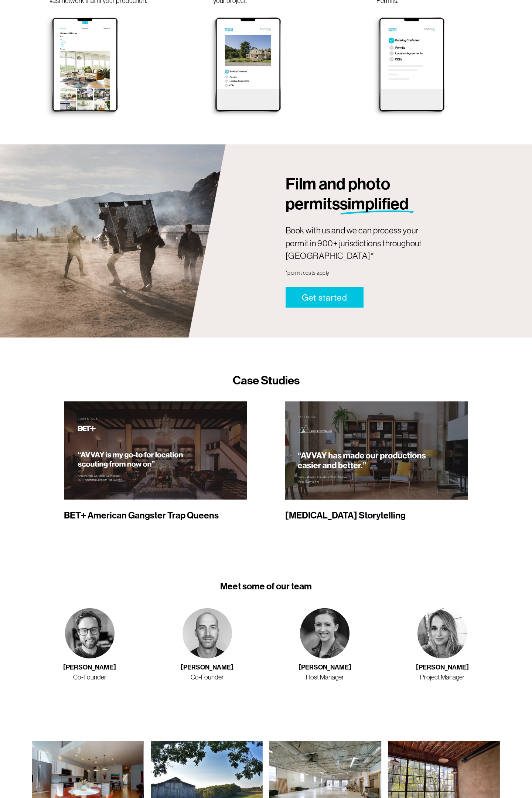 The image size is (532, 798). What do you see at coordinates (374, 204) in the screenshot?
I see `span: simplified` at bounding box center [374, 204].